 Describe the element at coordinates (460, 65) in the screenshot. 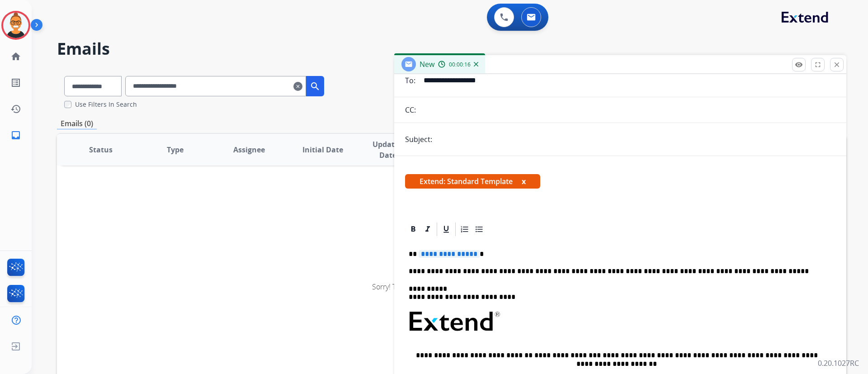

I see `span: 00:00:16` at that location.